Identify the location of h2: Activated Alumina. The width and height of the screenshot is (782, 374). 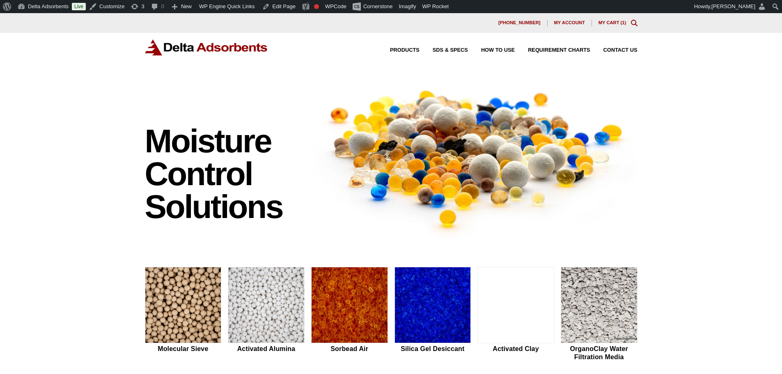
(266, 349).